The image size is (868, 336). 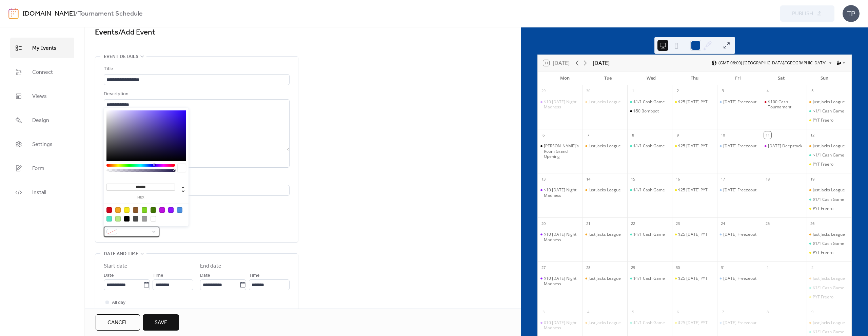 I want to click on div: 13, so click(x=544, y=179).